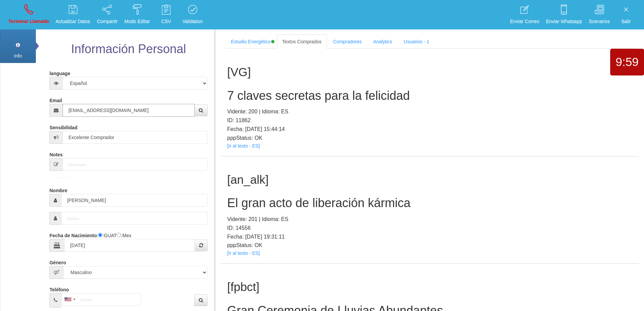  What do you see at coordinates (128, 240) in the screenshot?
I see `div: : :GUAT :Mex` at bounding box center [128, 240].